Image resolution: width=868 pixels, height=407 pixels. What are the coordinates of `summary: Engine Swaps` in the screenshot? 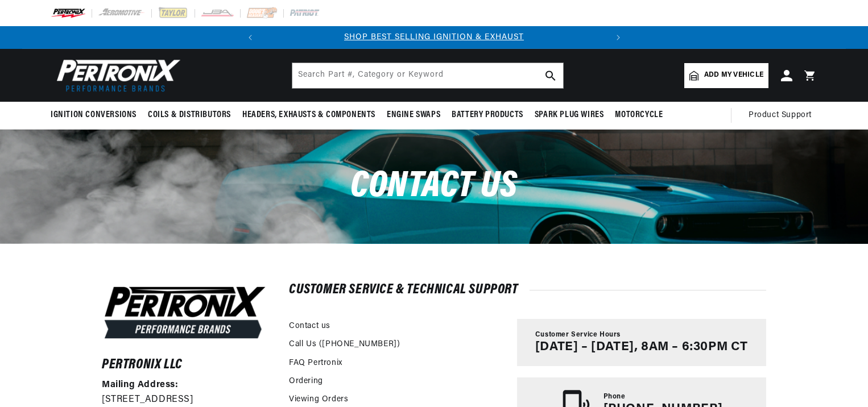 It's located at (413, 115).